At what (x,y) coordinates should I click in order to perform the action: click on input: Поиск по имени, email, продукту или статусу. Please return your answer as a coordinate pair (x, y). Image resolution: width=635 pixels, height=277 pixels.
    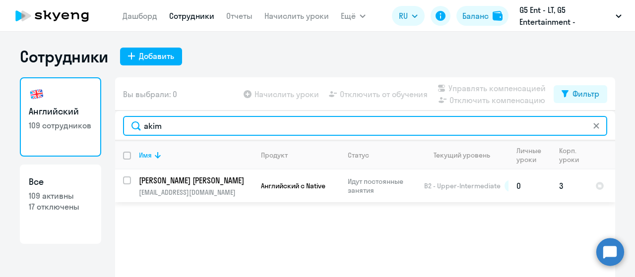
    Looking at the image, I should click on (365, 126).